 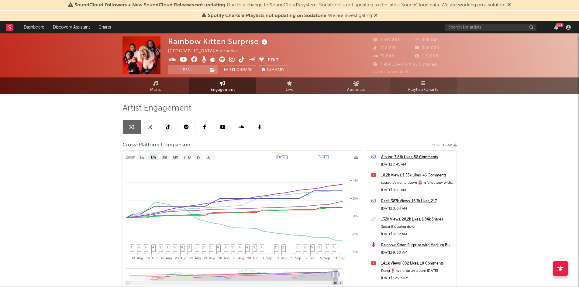 I want to click on text: 7. Sep, so click(x=310, y=258).